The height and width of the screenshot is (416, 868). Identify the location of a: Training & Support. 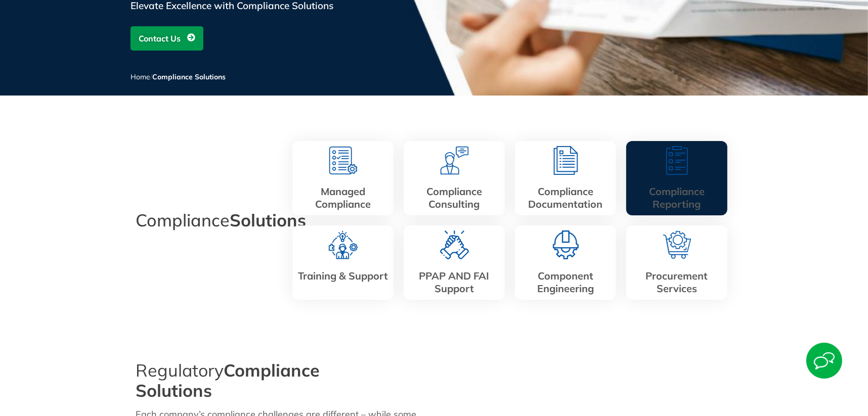
(343, 276).